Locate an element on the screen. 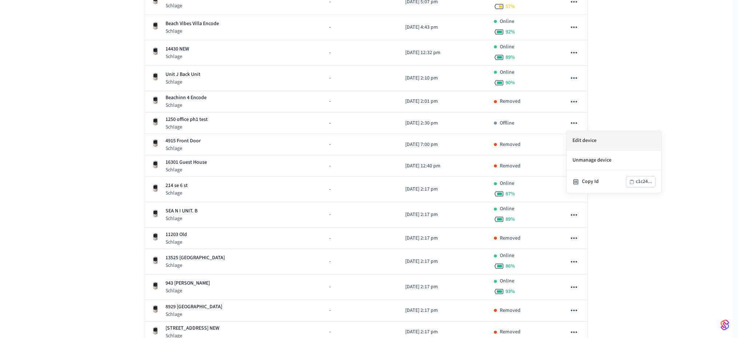 This screenshot has width=738, height=338. div: c1c24... is located at coordinates (643, 182).